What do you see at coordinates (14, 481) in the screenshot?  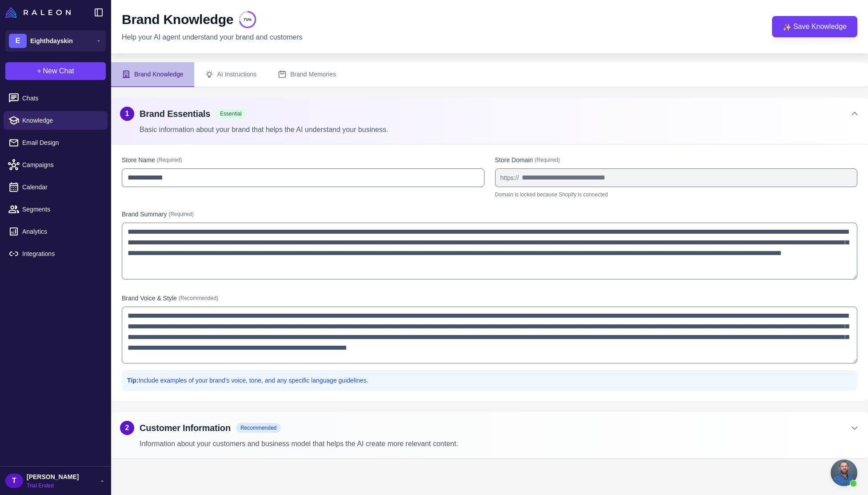 I see `div: T` at bounding box center [14, 481].